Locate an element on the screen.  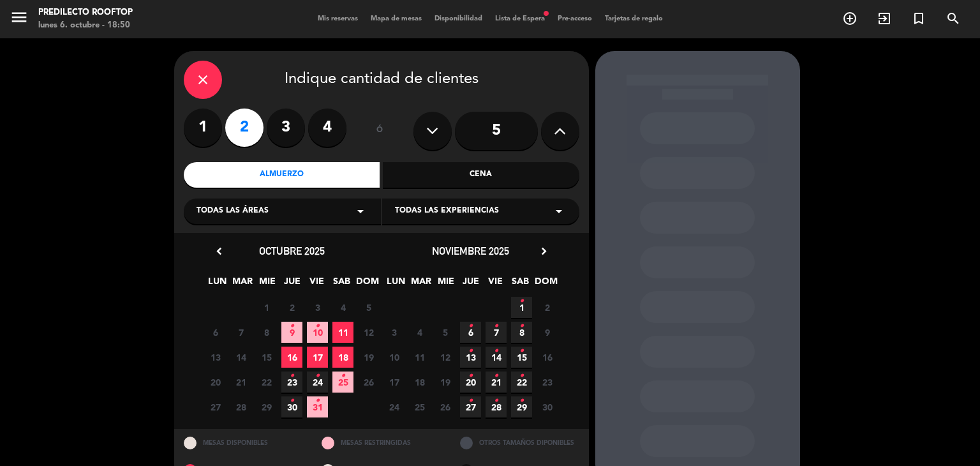
span: 28 is located at coordinates (496, 407).